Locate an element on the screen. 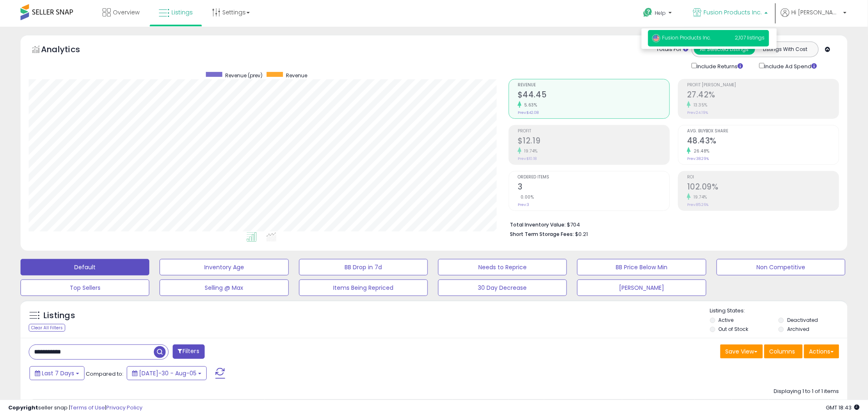  h2: 48.43% is located at coordinates (763, 142).